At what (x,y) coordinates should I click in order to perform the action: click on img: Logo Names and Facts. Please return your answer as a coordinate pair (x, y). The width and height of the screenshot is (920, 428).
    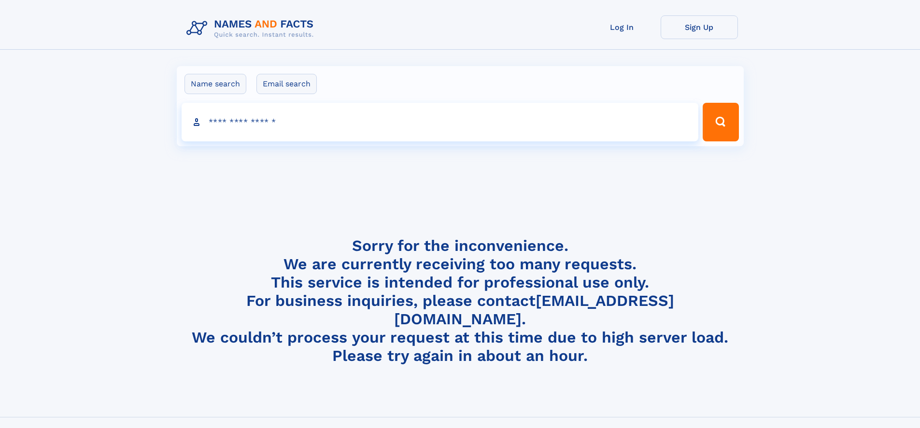
    Looking at the image, I should click on (252, 28).